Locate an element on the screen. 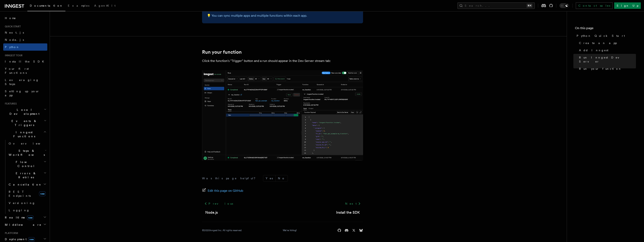 The height and width of the screenshot is (242, 644). span: Create an app is located at coordinates (598, 43).